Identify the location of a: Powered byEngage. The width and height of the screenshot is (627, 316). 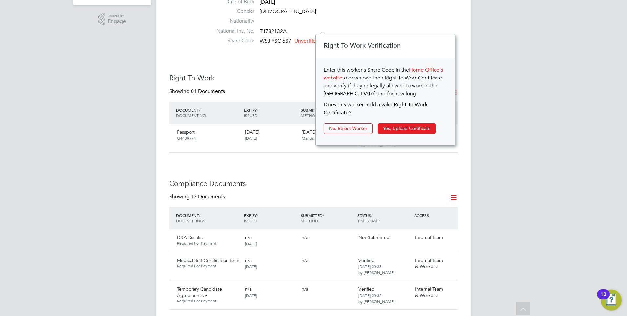
(112, 19).